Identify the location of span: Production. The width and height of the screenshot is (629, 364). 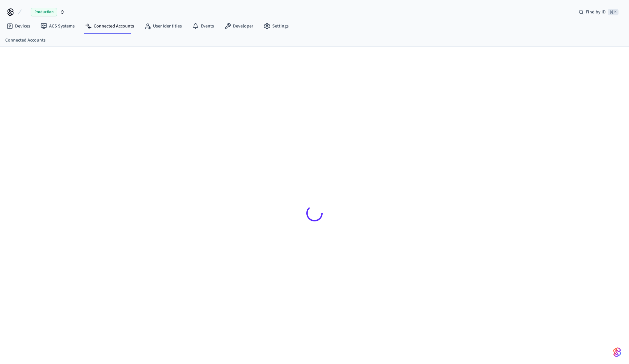
(44, 12).